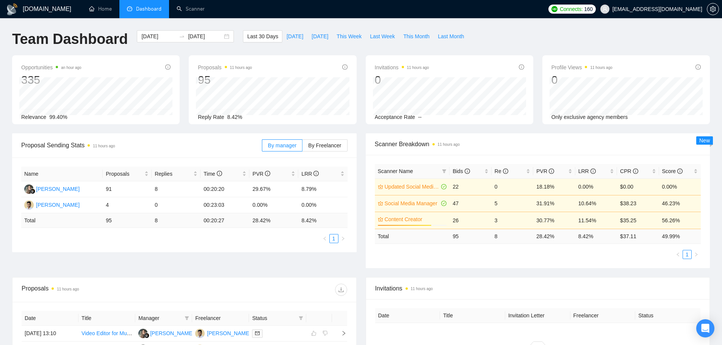 The width and height of the screenshot is (722, 345). Describe the element at coordinates (12, 9) in the screenshot. I see `img: logo` at that location.